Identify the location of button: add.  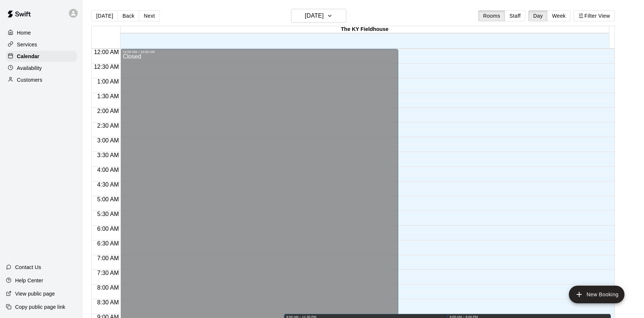
(596, 294).